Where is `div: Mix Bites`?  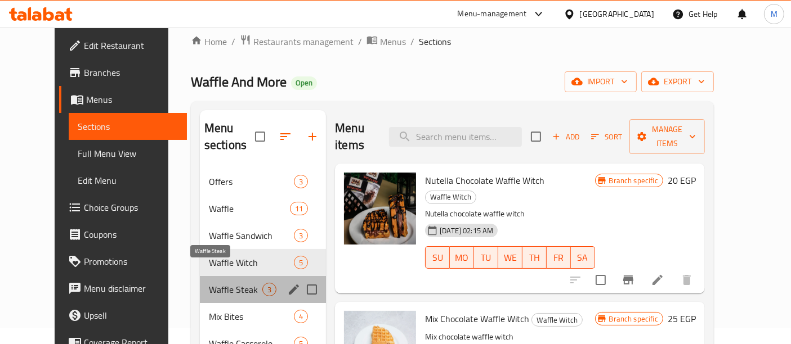 div: Mix Bites is located at coordinates (251, 317).